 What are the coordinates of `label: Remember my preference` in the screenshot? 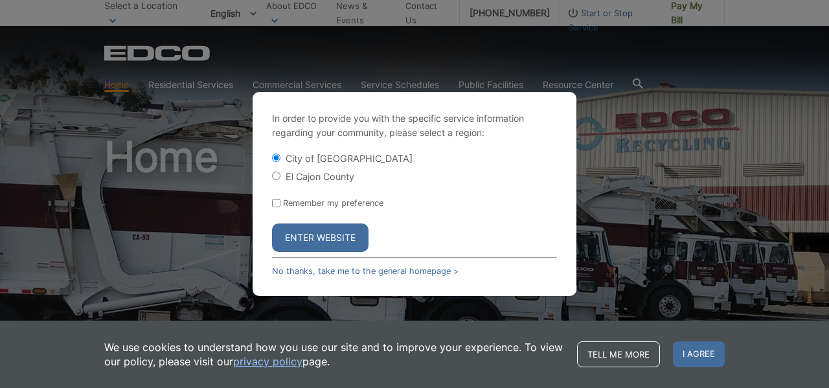 It's located at (333, 203).